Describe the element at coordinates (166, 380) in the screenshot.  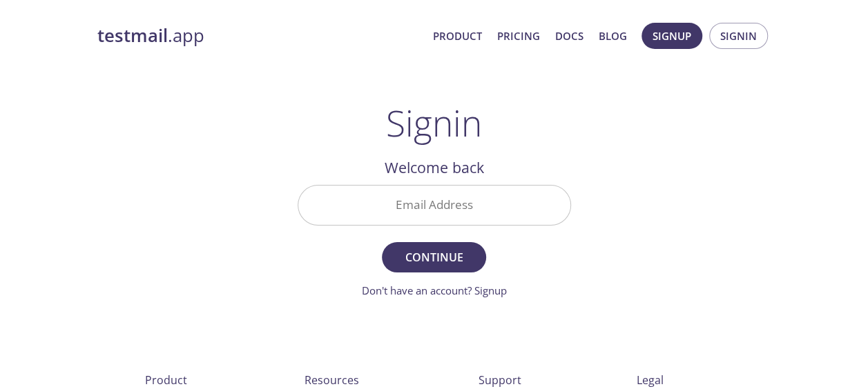
I see `span: Product` at that location.